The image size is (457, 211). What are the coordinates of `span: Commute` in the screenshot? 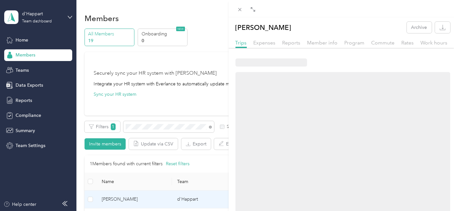 It's located at (383, 42).